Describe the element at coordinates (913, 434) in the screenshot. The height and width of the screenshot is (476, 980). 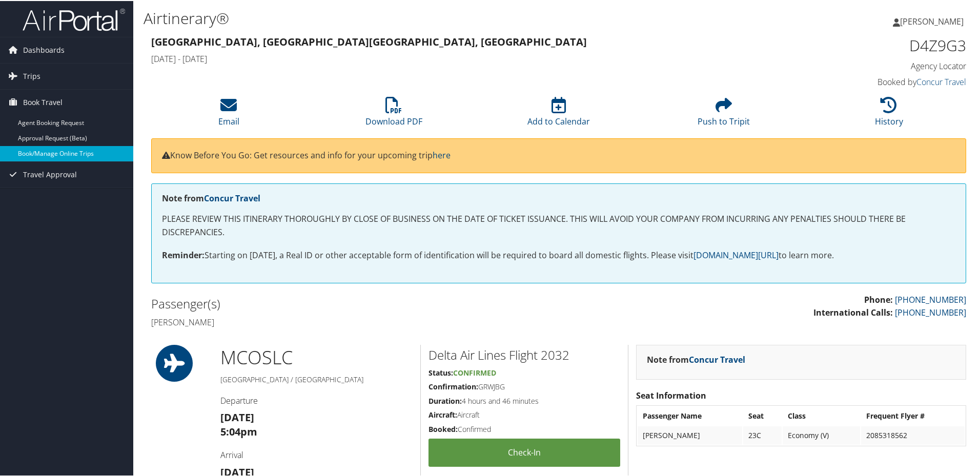
I see `td: 2085318562` at that location.